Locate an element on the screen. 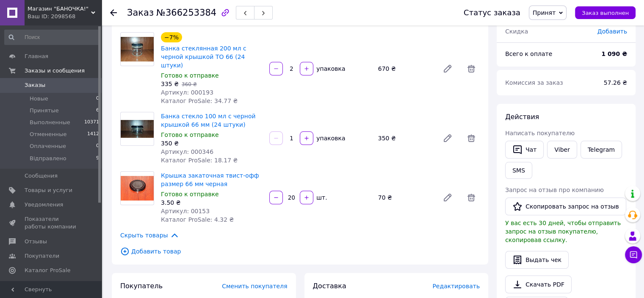  b: 1 090 ₴ is located at coordinates (614, 54).